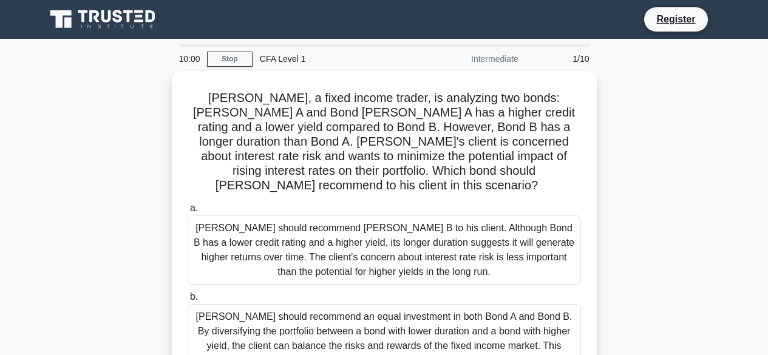 This screenshot has height=355, width=768. Describe the element at coordinates (473, 59) in the screenshot. I see `div: Intermediate` at that location.